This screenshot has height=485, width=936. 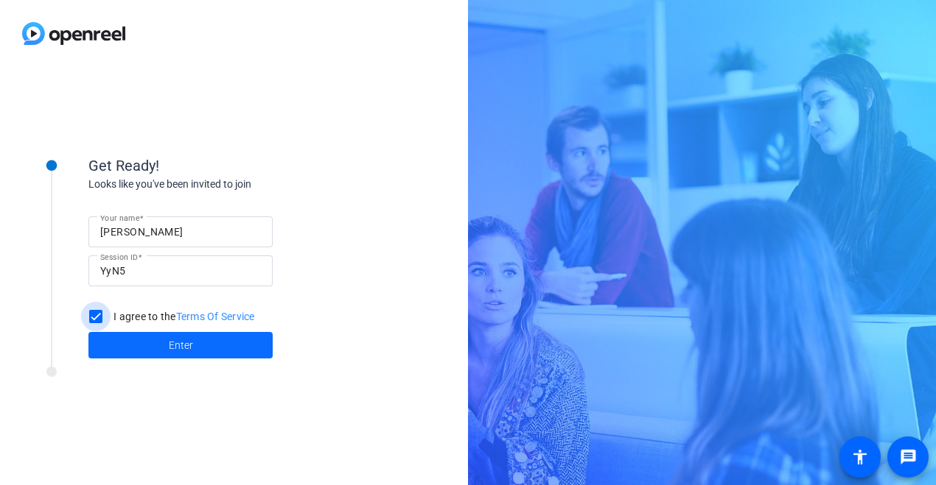 What do you see at coordinates (180, 345) in the screenshot?
I see `span: Enter` at bounding box center [180, 345].